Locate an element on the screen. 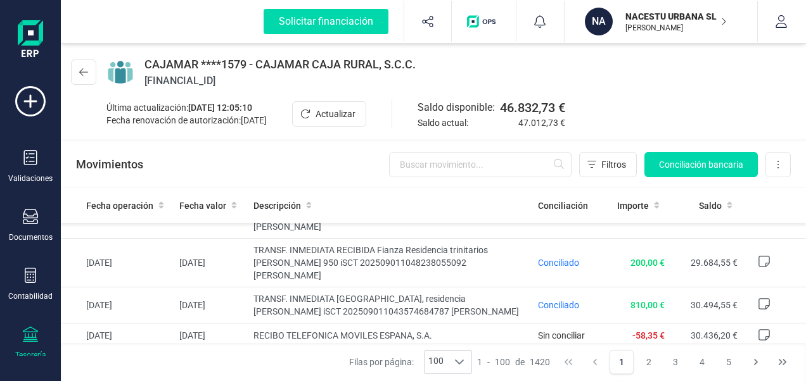  button: Page 3 is located at coordinates (675, 362).